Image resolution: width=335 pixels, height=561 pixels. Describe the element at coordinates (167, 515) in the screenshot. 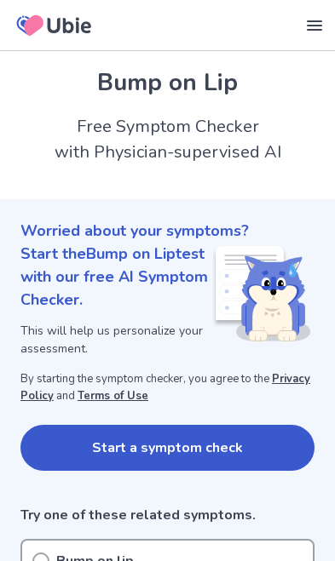

I see `p: Try one of these related symptoms.` at that location.